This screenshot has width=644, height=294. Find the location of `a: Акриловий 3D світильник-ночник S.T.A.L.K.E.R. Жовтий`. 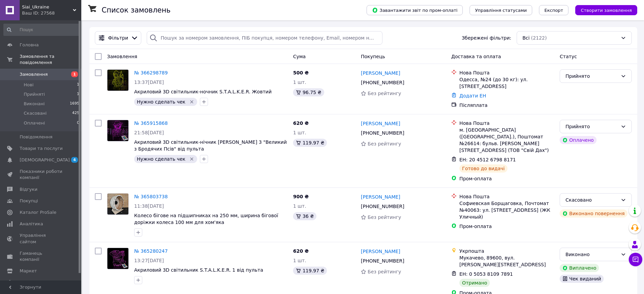

a: Акриловий 3D світильник-ночник S.T.A.L.K.E.R. Жовтий is located at coordinates (203, 92).